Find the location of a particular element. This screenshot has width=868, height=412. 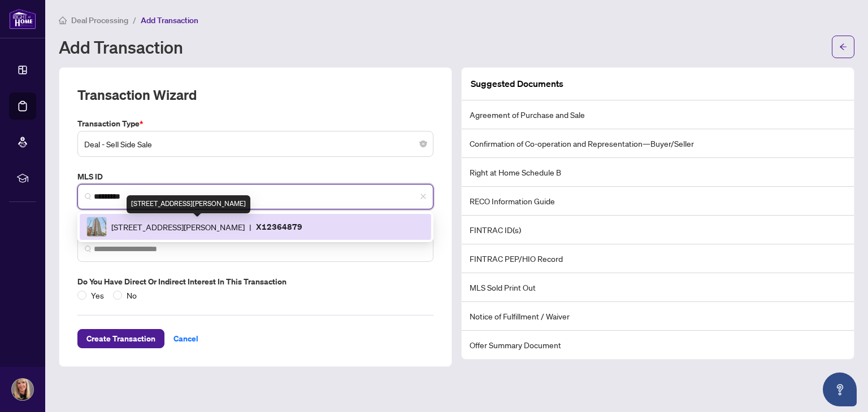

span: Deal - Sell Side Sale is located at coordinates (255, 144).